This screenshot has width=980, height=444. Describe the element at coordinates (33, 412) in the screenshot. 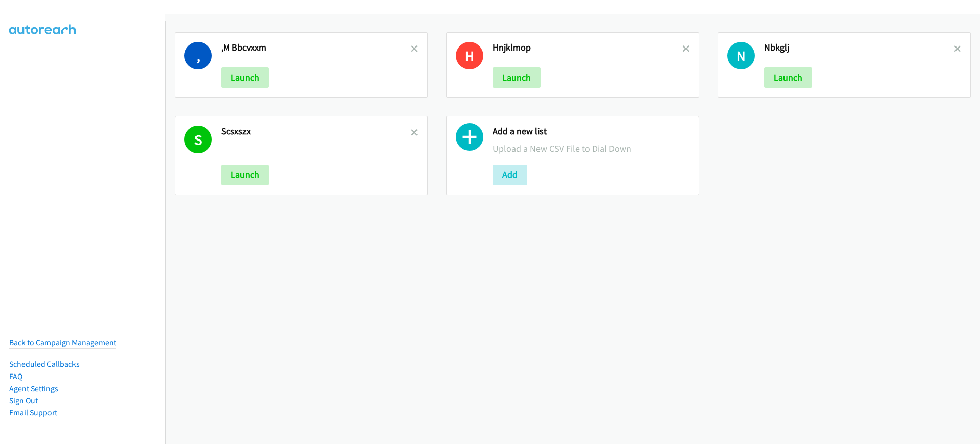

I see `a: Email Support` at that location.